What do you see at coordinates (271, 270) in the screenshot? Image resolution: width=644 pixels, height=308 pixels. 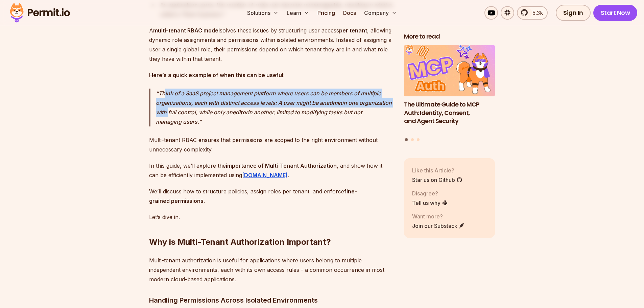 I see `p: Multi-tenant authorization is useful for applications where users belong to multiple independent ...` at bounding box center [271, 270].